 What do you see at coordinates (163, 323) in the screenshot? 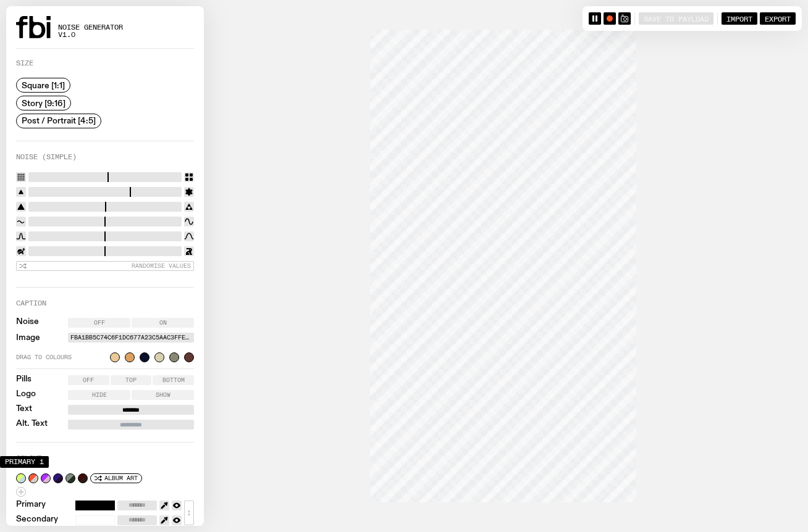
I see `span: On` at bounding box center [163, 323].